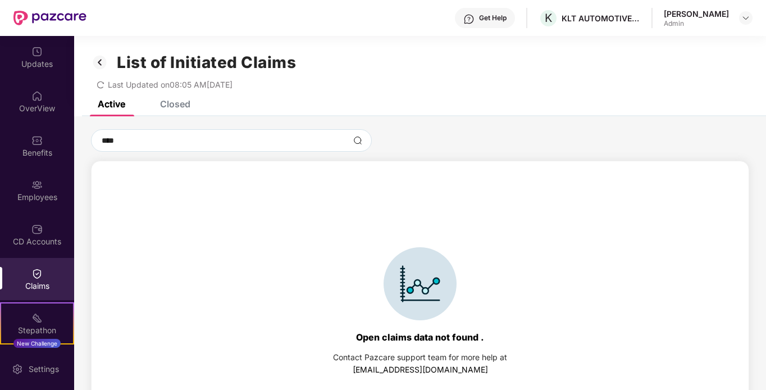  I want to click on div: Get Help, so click(493, 18).